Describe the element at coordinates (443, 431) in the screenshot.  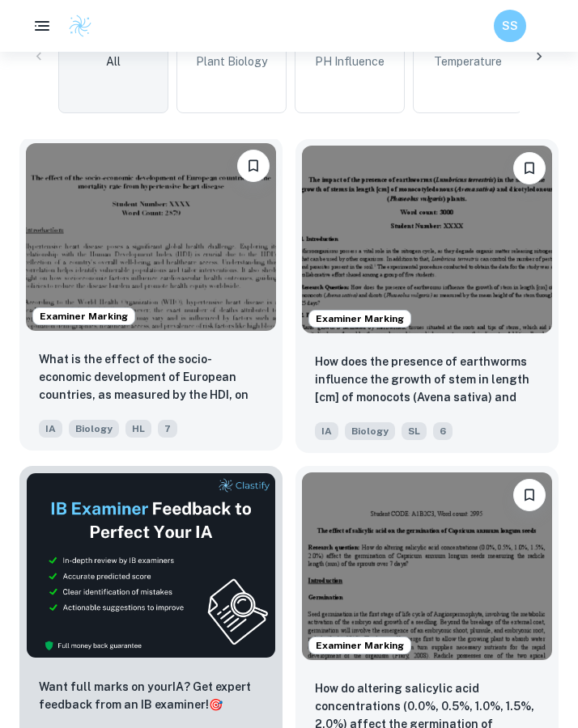
I see `span: 6` at that location.